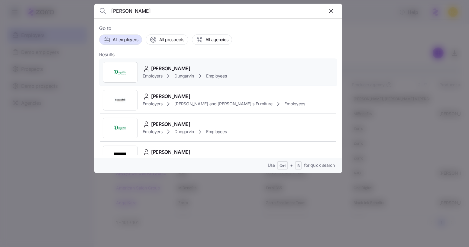 The image size is (469, 247). What do you see at coordinates (283, 166) in the screenshot?
I see `span: Ctrl` at bounding box center [283, 166].